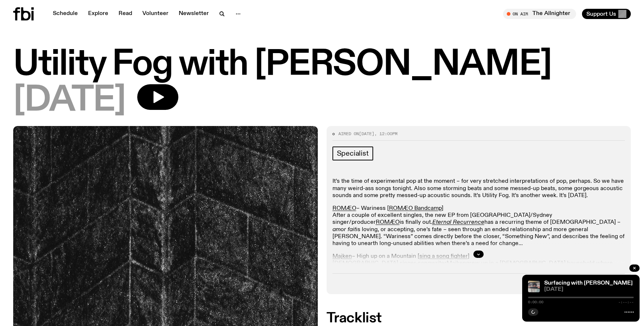  What do you see at coordinates (458, 222) in the screenshot?
I see `em: Eternal Recurrence` at bounding box center [458, 222].